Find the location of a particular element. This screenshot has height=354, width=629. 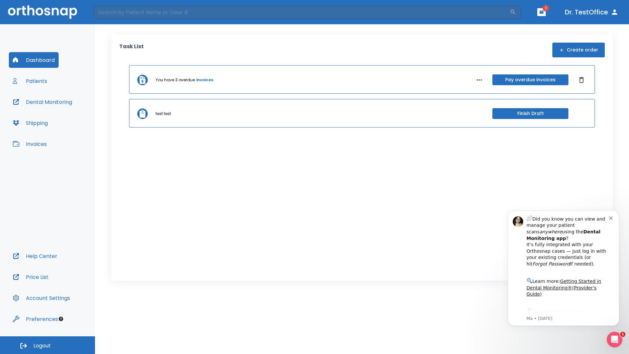

a: Dental Monitoring is located at coordinates (42, 102).